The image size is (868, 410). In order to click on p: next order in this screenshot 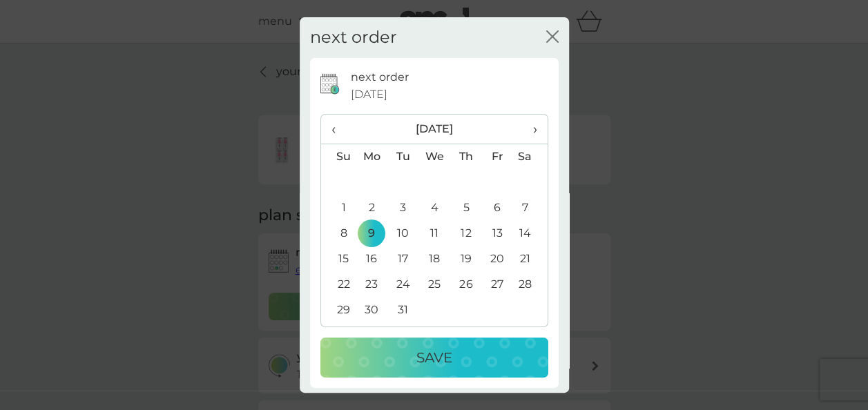, I will do `click(380, 78)`.